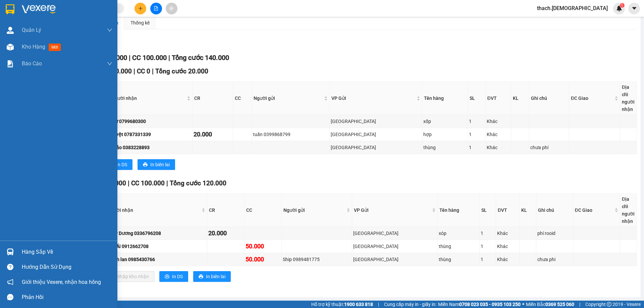 This screenshot has height=308, width=644. Describe the element at coordinates (34, 47) in the screenshot. I see `span: Kho hàng` at that location.